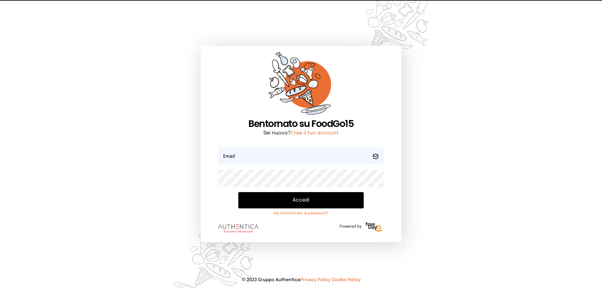 This screenshot has width=602, height=288. What do you see at coordinates (301, 280) in the screenshot?
I see `p: © 2023 Gruppo Authentica` at bounding box center [301, 280].